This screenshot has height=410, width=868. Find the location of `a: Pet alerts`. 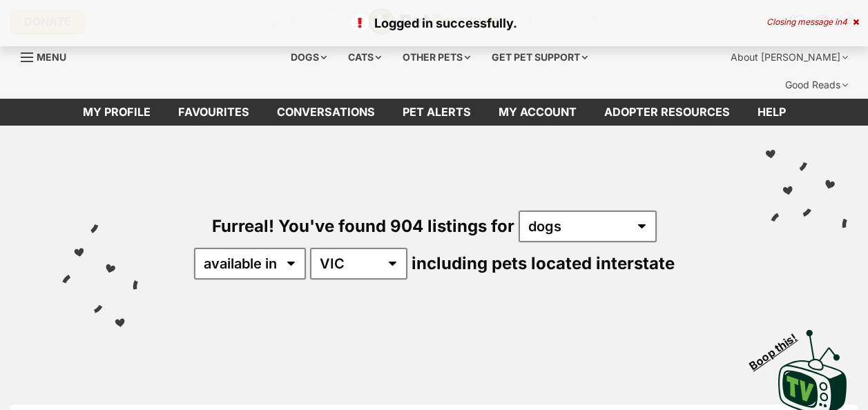

a: Pet alerts is located at coordinates (437, 112).